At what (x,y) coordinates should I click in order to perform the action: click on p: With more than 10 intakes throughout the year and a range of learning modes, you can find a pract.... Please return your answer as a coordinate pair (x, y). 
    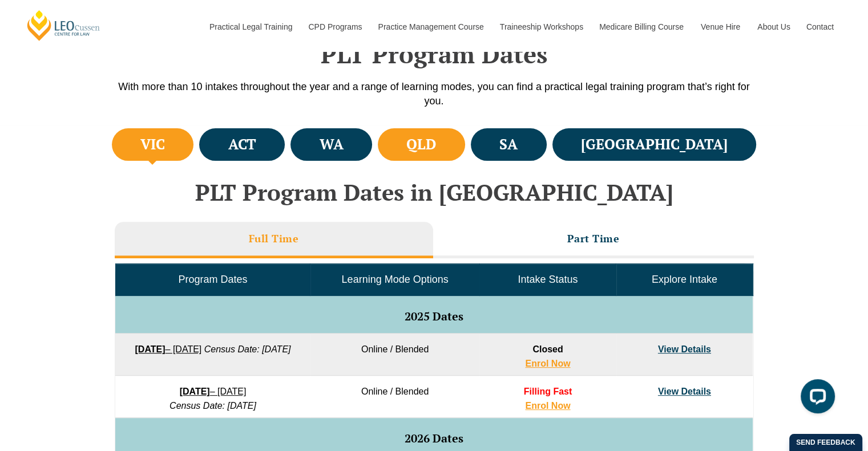
    Looking at the image, I should click on (434, 94).